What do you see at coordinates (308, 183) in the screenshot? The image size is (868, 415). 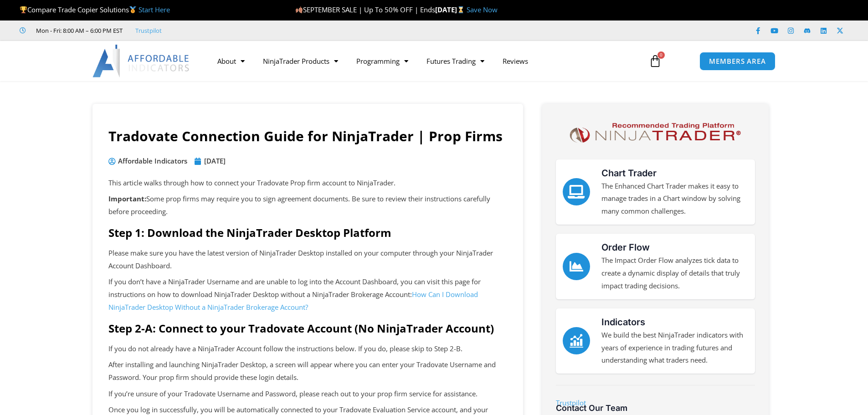 I see `p: This article walks through how to connect your Tradovate Prop firm account to NinjaTrader.` at bounding box center [308, 183].